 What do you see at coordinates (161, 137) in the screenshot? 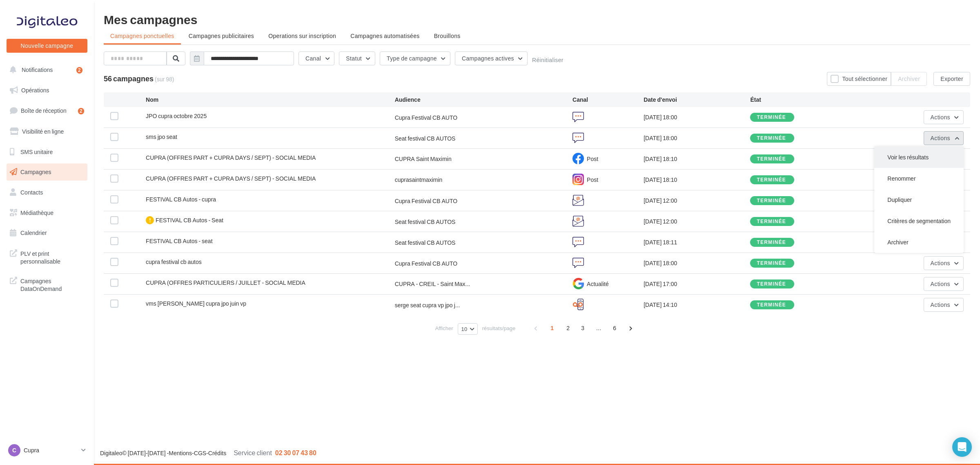
I see `span: sms jpo seat` at bounding box center [161, 137].